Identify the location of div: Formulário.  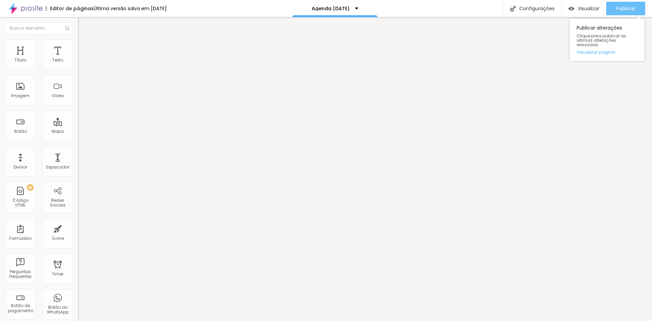
(20, 238).